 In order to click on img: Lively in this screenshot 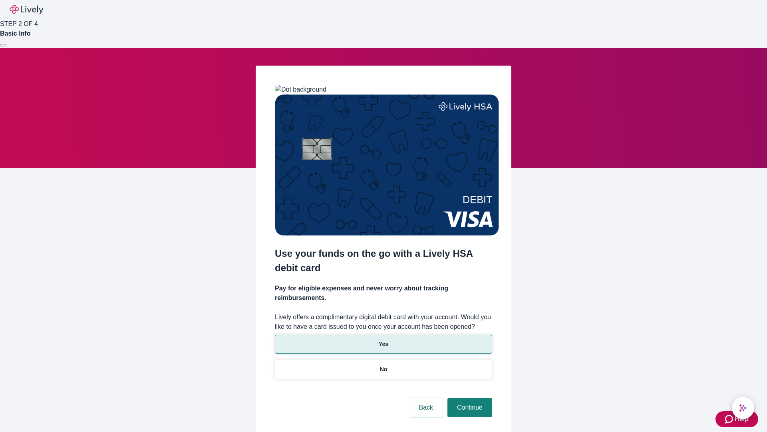, I will do `click(26, 10)`.